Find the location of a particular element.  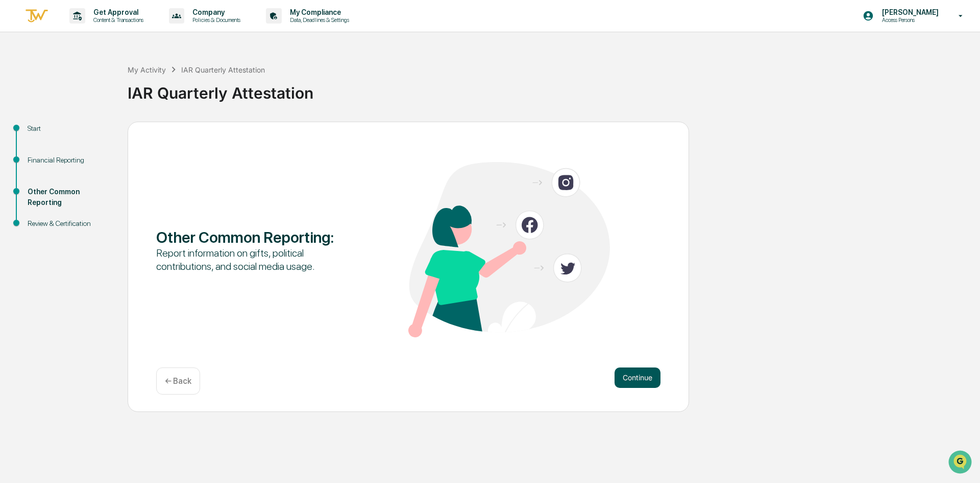

p: Get Approval is located at coordinates (117, 12).